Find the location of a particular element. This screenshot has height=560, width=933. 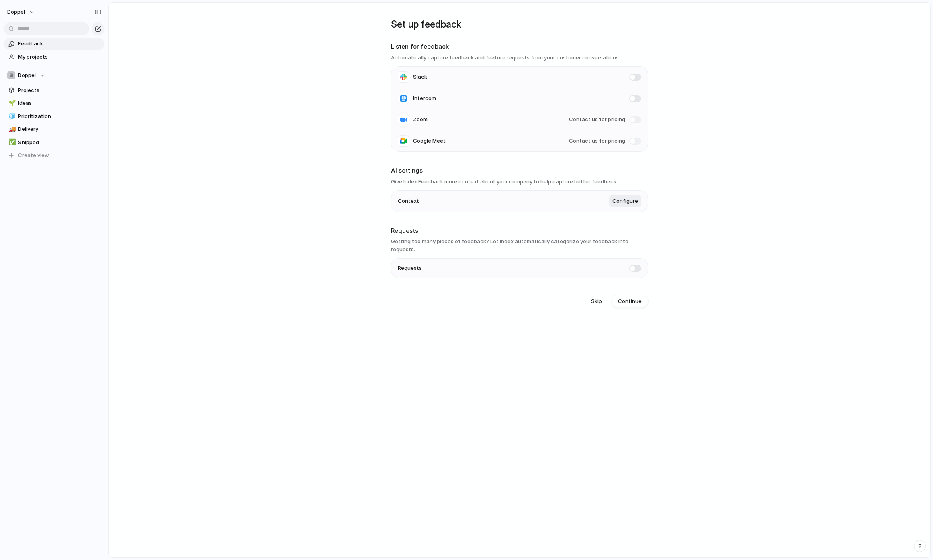

span: Prioritization is located at coordinates (60, 117).